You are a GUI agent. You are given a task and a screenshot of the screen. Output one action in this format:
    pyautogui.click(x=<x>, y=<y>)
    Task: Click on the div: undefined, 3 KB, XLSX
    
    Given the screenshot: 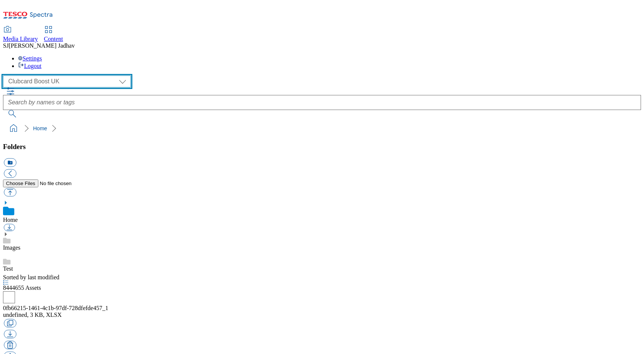 What is the action you would take?
    pyautogui.click(x=322, y=315)
    